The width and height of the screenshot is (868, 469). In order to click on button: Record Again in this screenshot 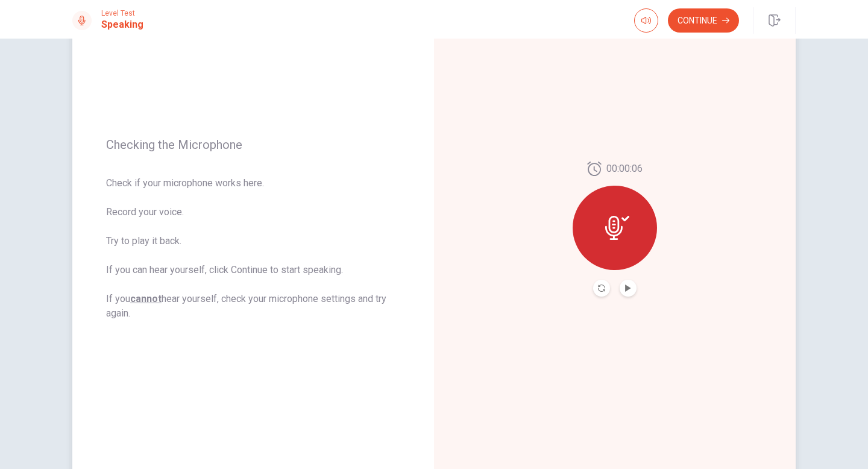, I will do `click(602, 288)`.